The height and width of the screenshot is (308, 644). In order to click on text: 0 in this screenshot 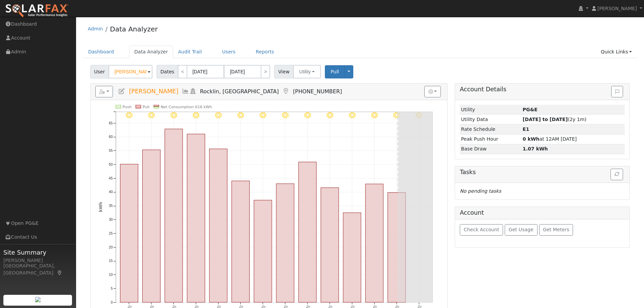, I will do `click(111, 303)`.